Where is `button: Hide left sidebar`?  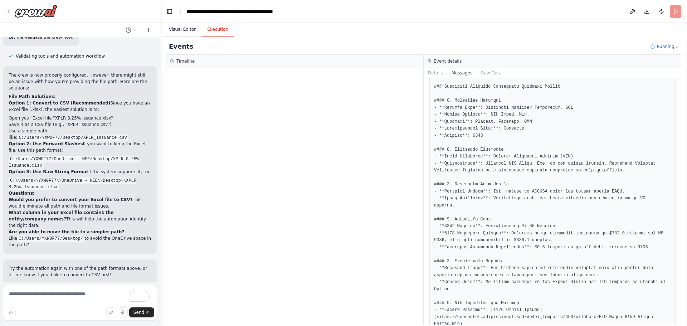 button: Hide left sidebar is located at coordinates (170, 11).